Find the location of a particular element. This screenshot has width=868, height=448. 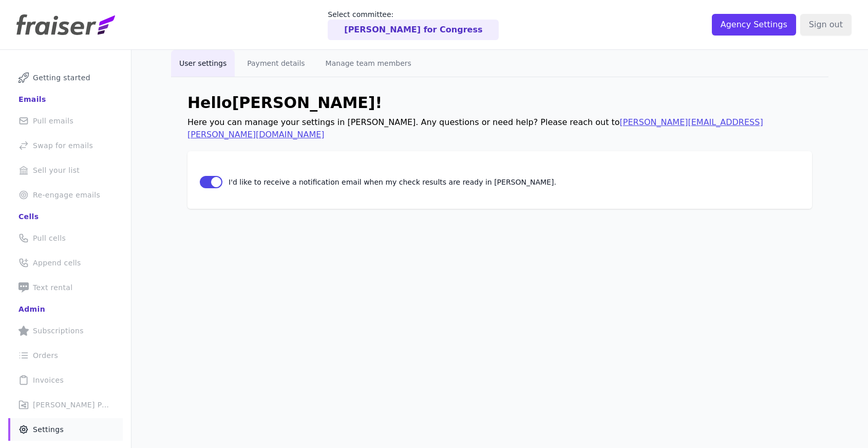

button: Payment details is located at coordinates (276, 63).